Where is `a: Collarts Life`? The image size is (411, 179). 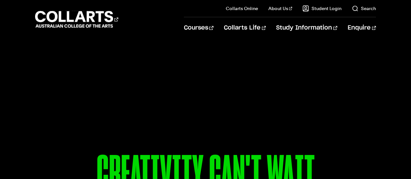
a: Collarts Life is located at coordinates (245, 28).